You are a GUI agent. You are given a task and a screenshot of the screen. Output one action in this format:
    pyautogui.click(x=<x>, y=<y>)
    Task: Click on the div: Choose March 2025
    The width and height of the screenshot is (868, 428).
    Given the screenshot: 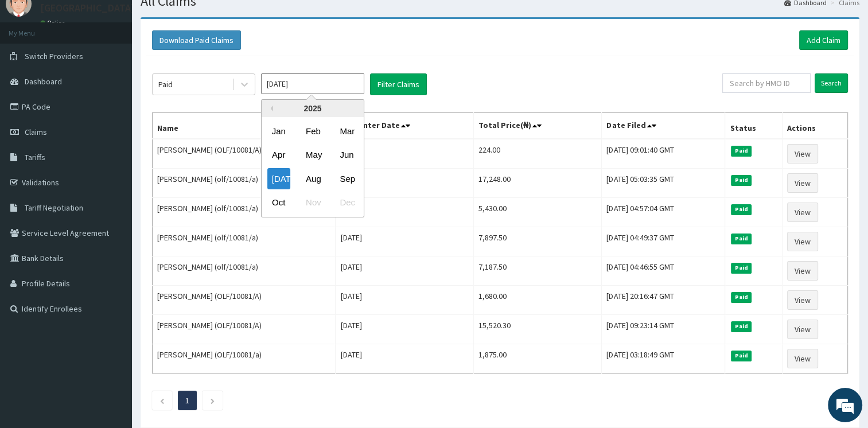 What is the action you would take?
    pyautogui.click(x=346, y=131)
    